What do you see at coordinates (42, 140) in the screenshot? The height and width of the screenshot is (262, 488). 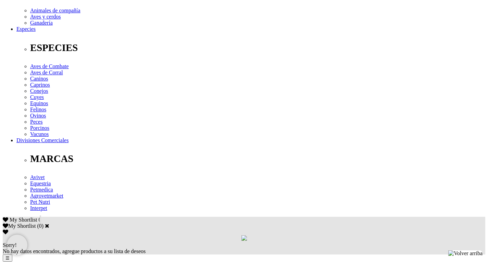 I see `a: Divisiones Comerciales` at bounding box center [42, 140].